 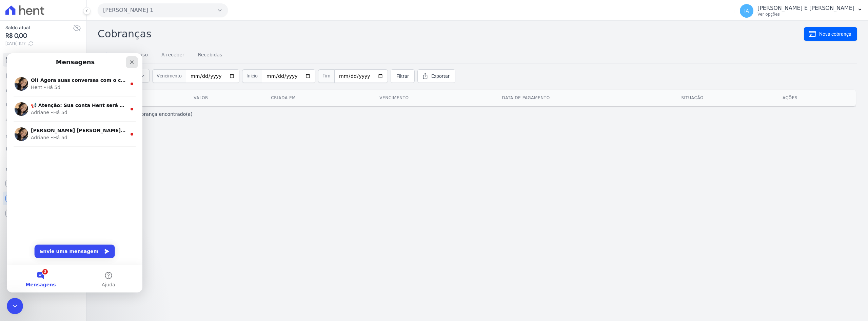 What do you see at coordinates (150, 114) in the screenshot?
I see `p: Nenhum(a) cobrança encontrado(a)` at bounding box center [150, 114].